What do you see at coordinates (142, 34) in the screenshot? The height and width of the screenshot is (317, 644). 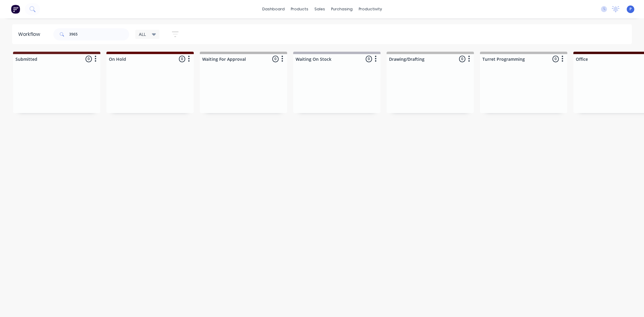 I see `span: ALL` at bounding box center [142, 34].